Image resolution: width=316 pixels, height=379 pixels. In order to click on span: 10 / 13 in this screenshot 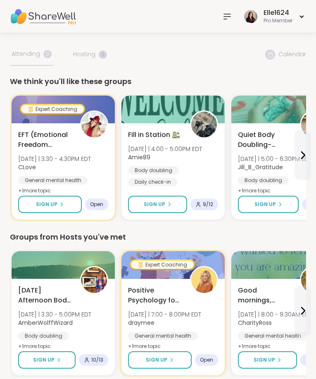, I will do `click(97, 360)`.